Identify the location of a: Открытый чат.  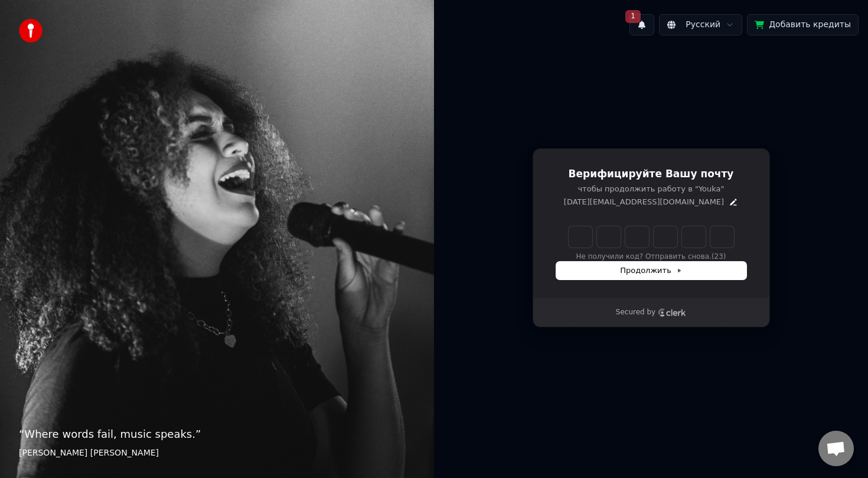
(836, 448).